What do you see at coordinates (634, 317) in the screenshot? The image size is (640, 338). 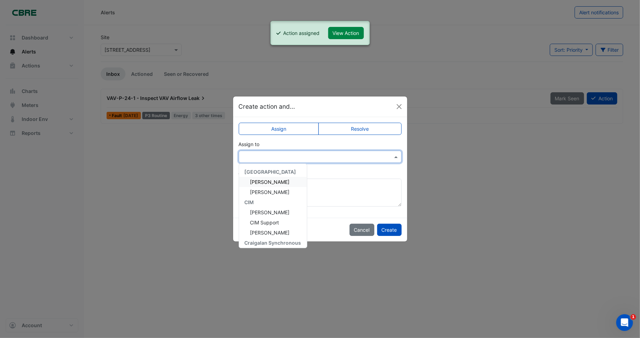 I see `span: 1` at bounding box center [634, 317].